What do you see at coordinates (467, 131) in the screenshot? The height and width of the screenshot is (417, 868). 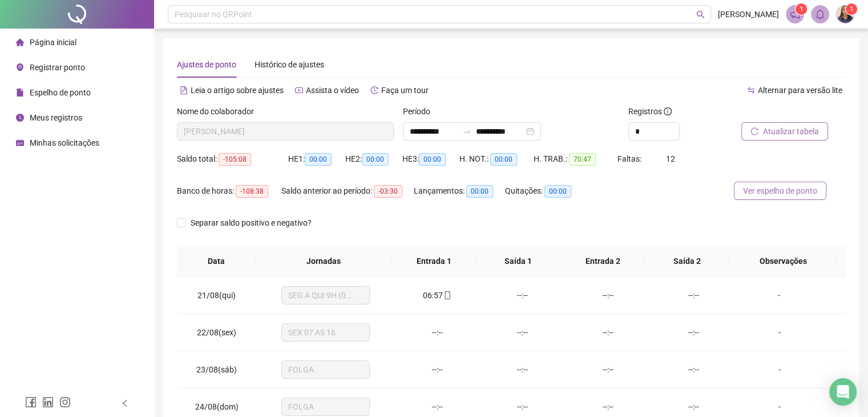 I see `span: swap-right` at bounding box center [467, 131].